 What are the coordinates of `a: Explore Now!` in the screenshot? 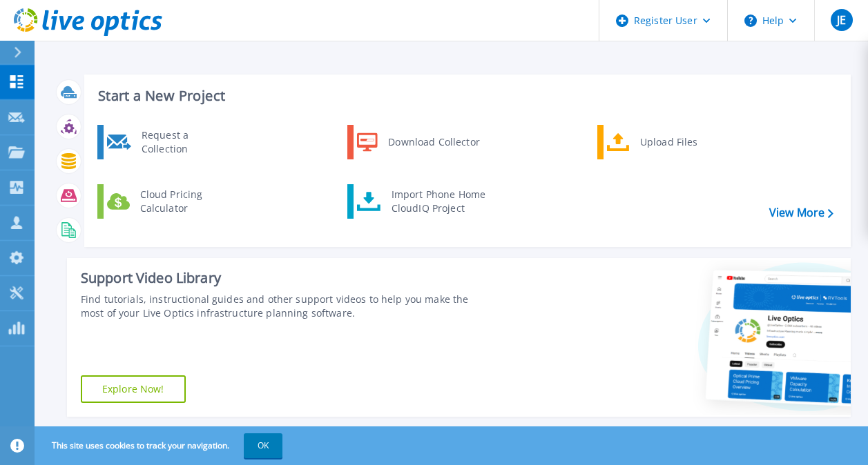 It's located at (133, 389).